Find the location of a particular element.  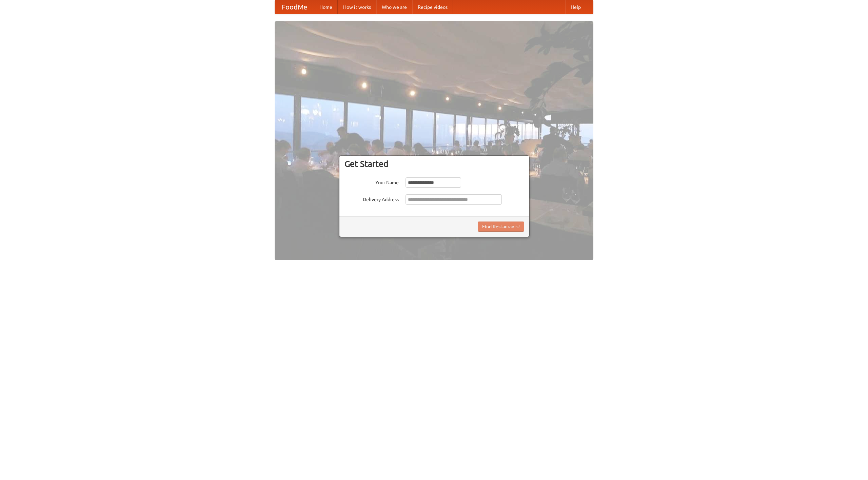

a: Home is located at coordinates (326, 7).